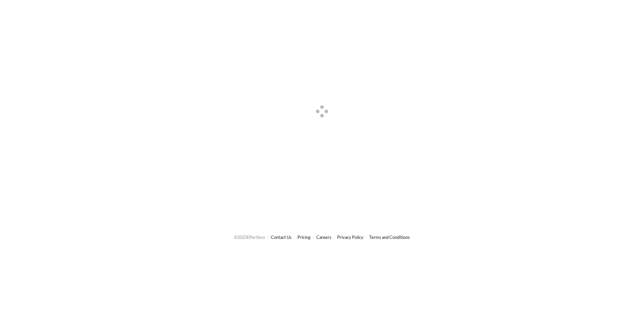  What do you see at coordinates (281, 238) in the screenshot?
I see `a: Contact Us` at bounding box center [281, 238].